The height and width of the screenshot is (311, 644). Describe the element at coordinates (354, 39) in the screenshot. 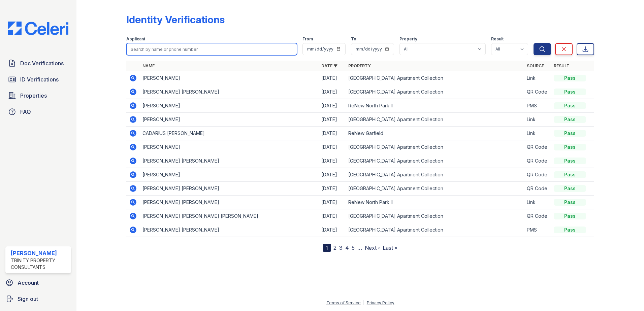

I see `label: To` at that location.